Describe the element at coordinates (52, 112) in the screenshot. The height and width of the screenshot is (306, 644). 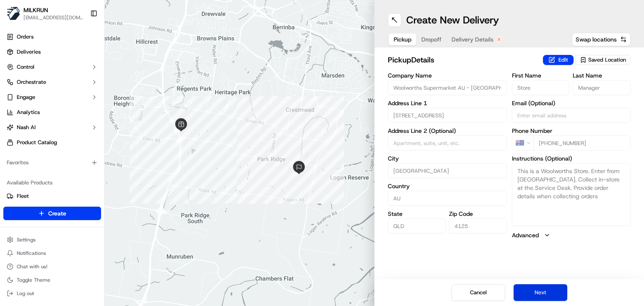
I see `a: Analytics` at that location.